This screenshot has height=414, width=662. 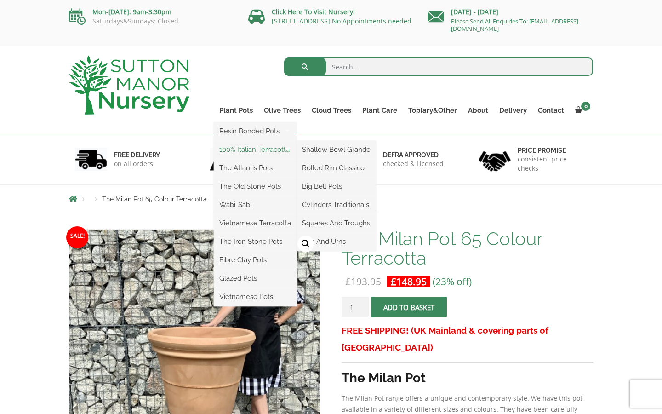 I want to click on a: Big Bell Pots, so click(x=336, y=186).